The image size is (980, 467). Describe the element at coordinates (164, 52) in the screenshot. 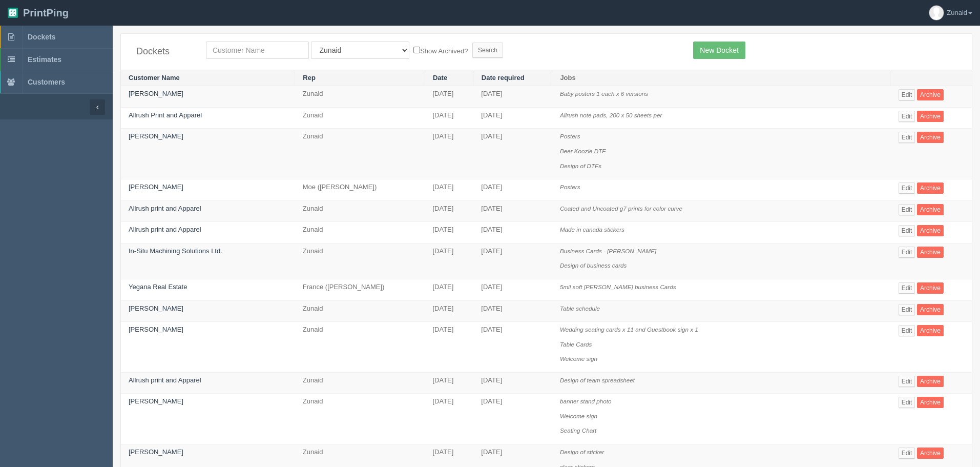

I see `h4: Dockets` at that location.